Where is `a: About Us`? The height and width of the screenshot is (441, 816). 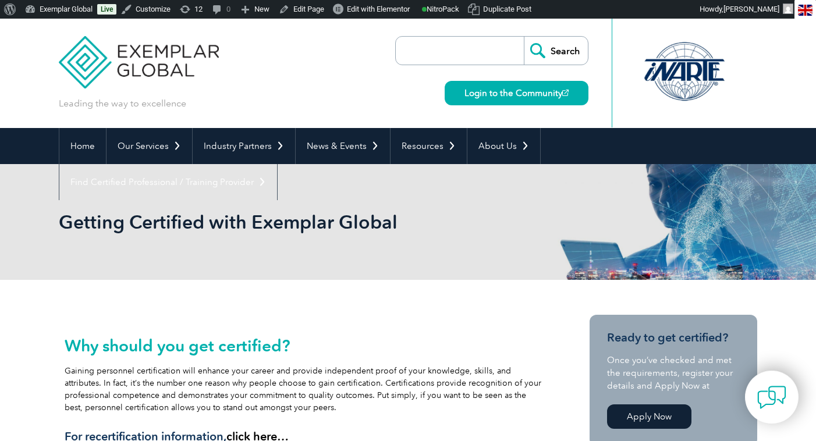
a: About Us is located at coordinates (504, 146).